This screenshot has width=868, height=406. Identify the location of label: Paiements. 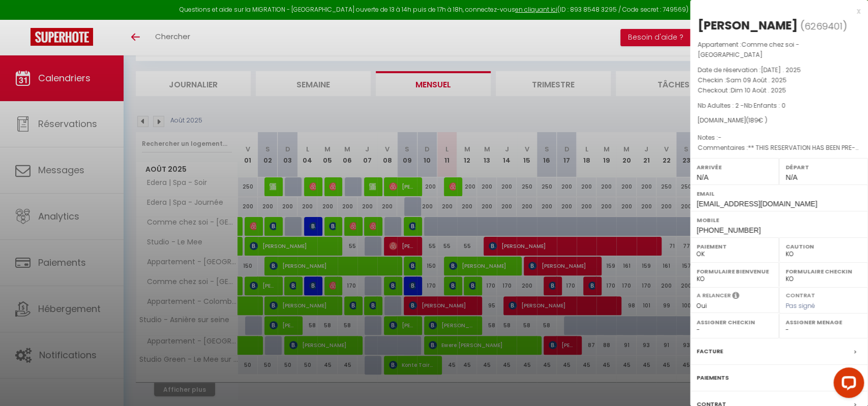
(713, 378).